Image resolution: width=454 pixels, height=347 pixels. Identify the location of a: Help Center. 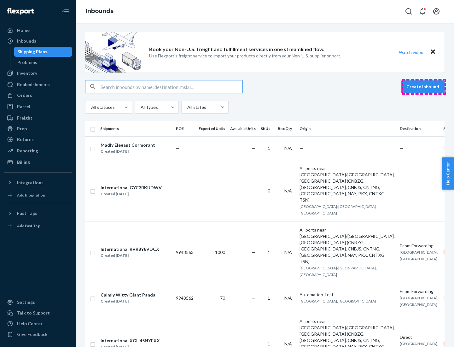
(38, 323).